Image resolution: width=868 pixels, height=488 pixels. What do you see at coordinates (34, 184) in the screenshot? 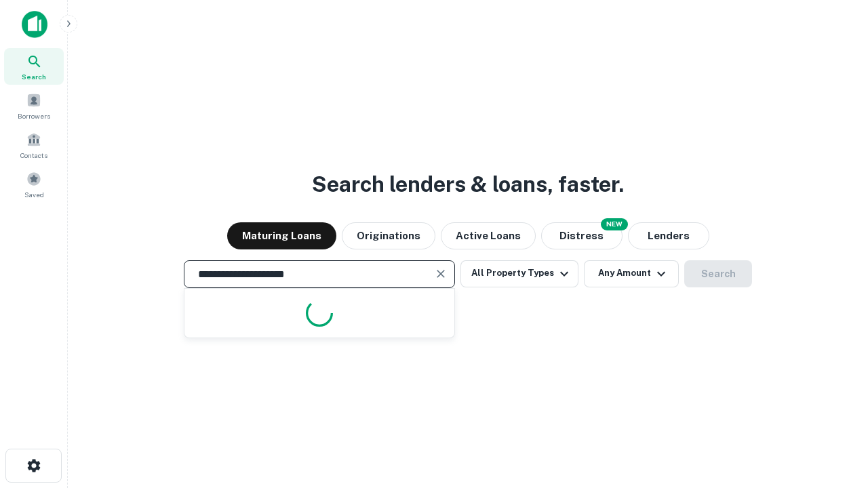
I see `a: Saved` at bounding box center [34, 184].